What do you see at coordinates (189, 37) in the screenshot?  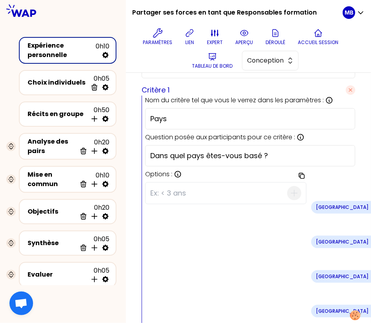 I see `button: lien` at bounding box center [189, 37].